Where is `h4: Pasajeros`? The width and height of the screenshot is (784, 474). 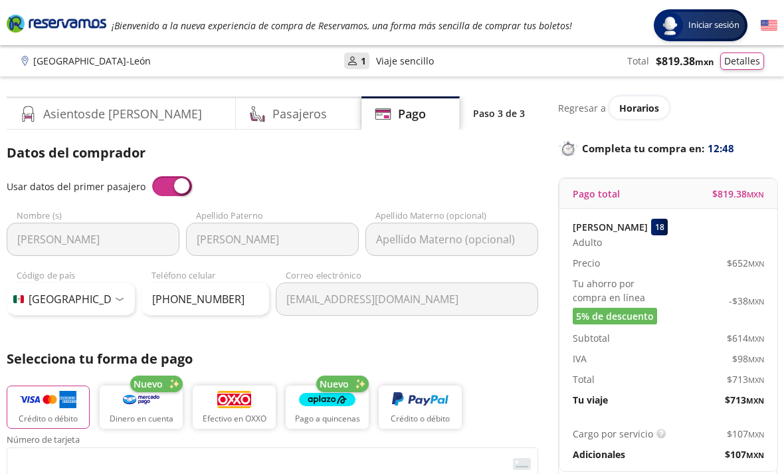 h4: Pasajeros is located at coordinates (300, 108).